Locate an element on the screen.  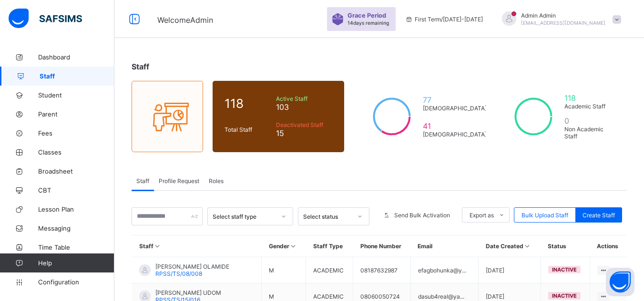
span: CBT is located at coordinates (76, 190).